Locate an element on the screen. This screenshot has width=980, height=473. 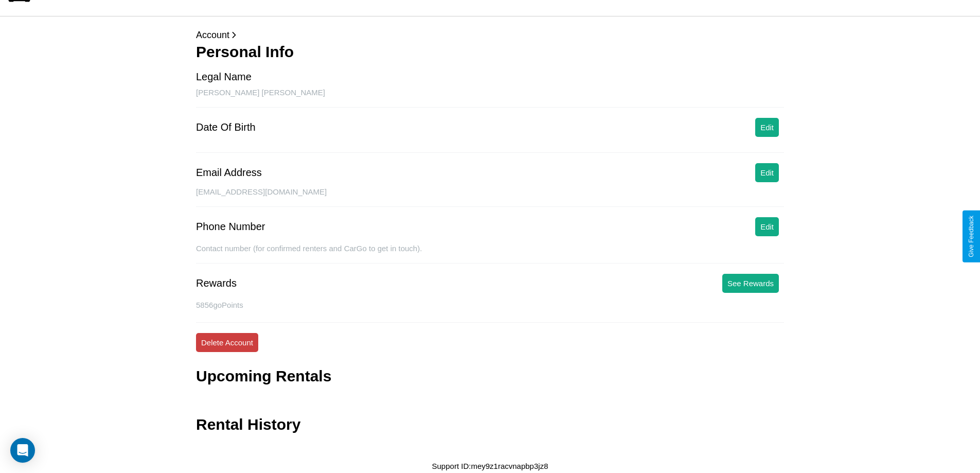
p: Support ID: mey9z1racvnapbp3jz8 is located at coordinates (490, 466).